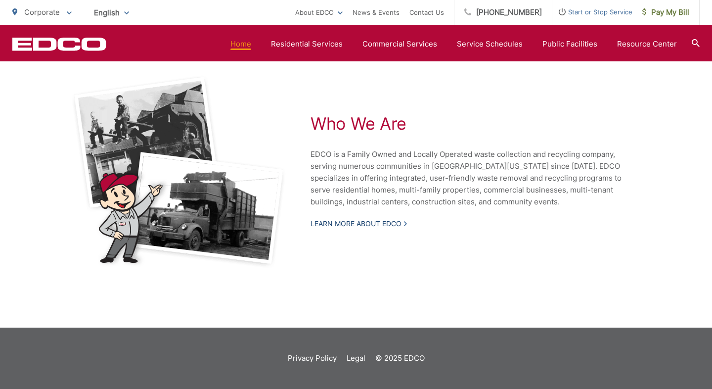 This screenshot has width=712, height=389. I want to click on a: News & Events, so click(376, 12).